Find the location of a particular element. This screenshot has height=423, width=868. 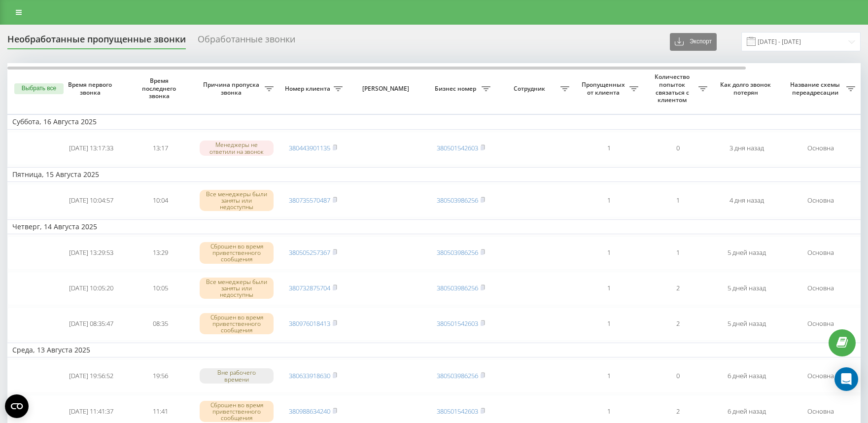

td: 6 дней назад is located at coordinates (746, 376).